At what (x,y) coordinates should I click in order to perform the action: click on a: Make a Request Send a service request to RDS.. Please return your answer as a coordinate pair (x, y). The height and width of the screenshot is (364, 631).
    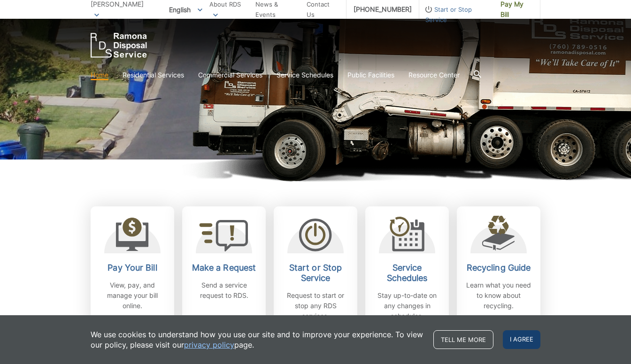
    Looking at the image, I should click on (224, 268).